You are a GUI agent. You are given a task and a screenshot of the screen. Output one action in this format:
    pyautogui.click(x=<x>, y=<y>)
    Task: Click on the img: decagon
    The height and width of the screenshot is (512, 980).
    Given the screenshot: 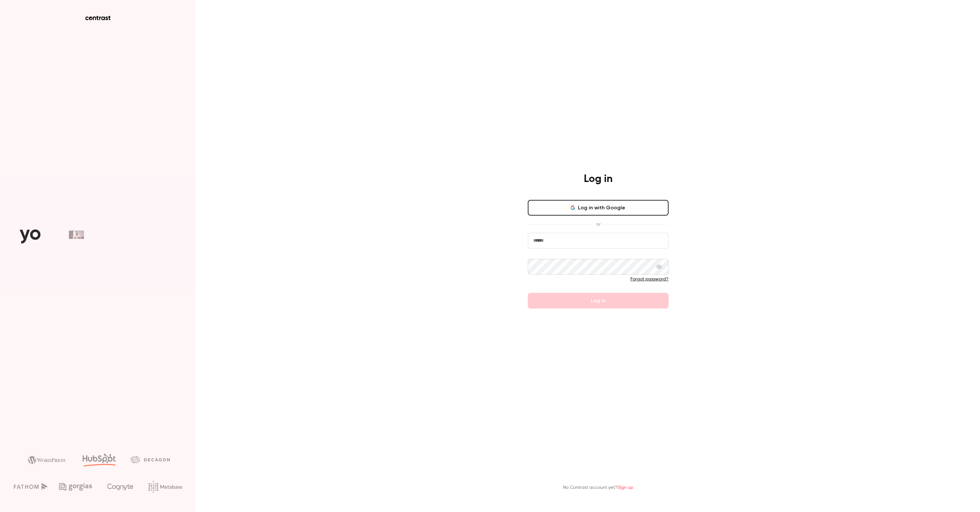 What is the action you would take?
    pyautogui.click(x=150, y=459)
    